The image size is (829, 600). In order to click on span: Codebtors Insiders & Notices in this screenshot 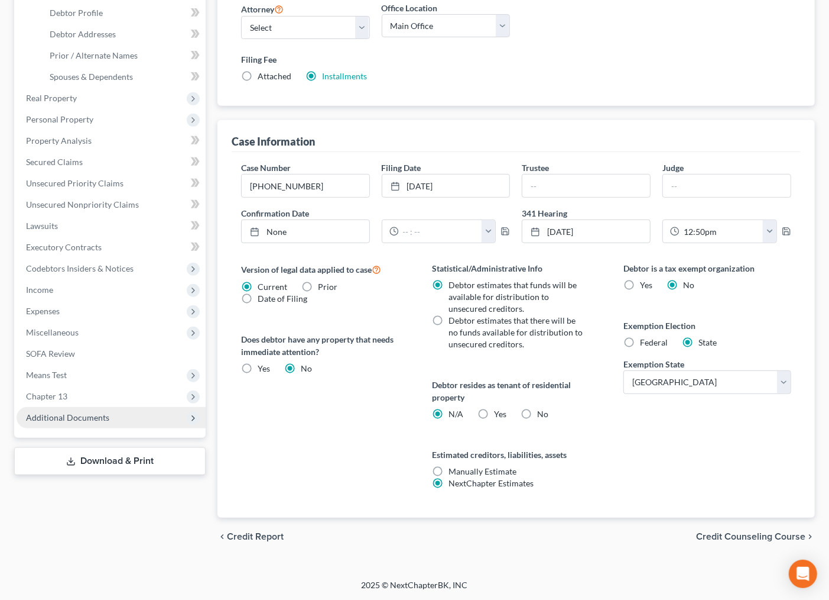, I will do `click(80, 268)`.